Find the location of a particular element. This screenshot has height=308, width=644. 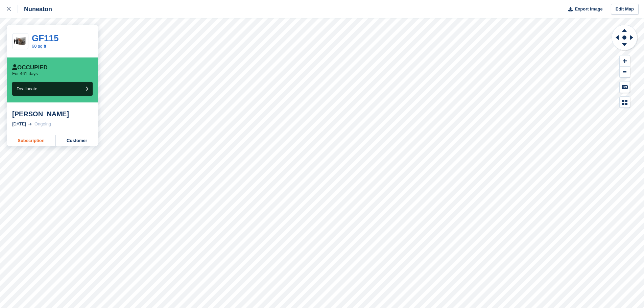

div: Ongoing is located at coordinates (43, 124).